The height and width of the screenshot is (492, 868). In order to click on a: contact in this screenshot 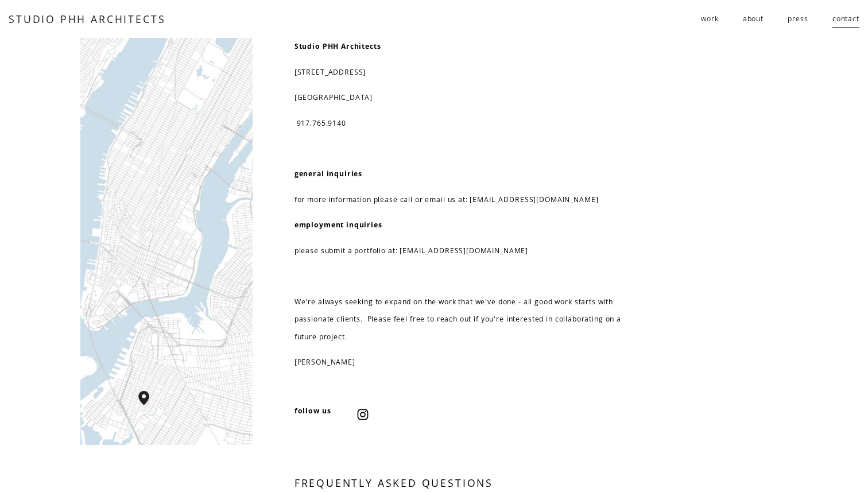, I will do `click(846, 19)`.